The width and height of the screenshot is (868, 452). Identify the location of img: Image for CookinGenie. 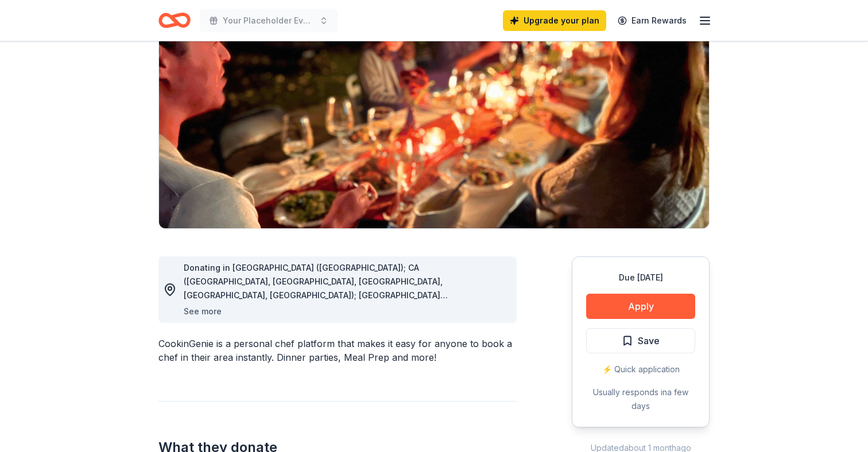
(434, 119).